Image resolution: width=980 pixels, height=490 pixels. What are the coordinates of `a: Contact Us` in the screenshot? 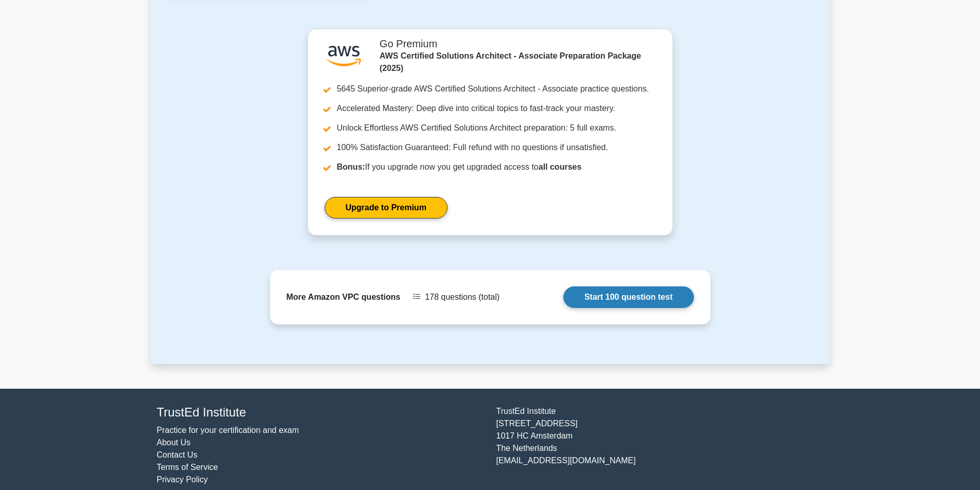 It's located at (177, 454).